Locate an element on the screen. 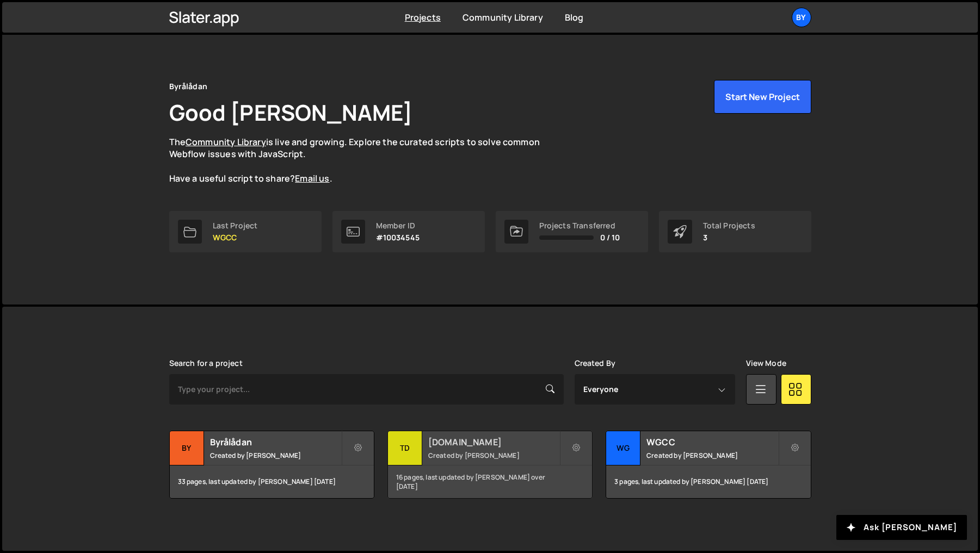 The image size is (980, 553). p: The is live and growing. Explore the curated scripts to solve common Webflow issues with JavaScri... is located at coordinates (365, 160).